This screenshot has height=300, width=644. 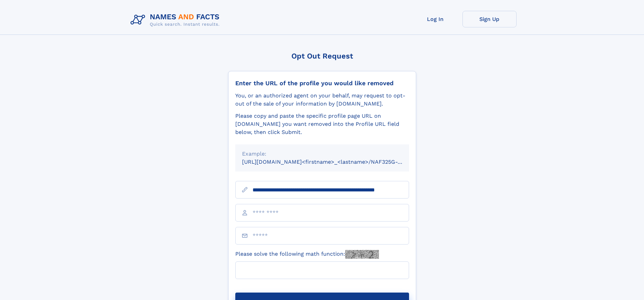 I want to click on div: Opt Out Request, so click(x=322, y=55).